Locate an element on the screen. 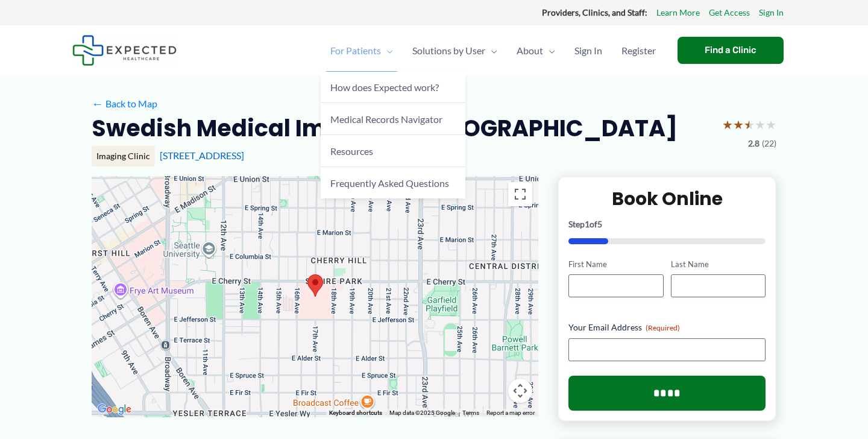  span: Map data ©2025 Google is located at coordinates (422, 413).